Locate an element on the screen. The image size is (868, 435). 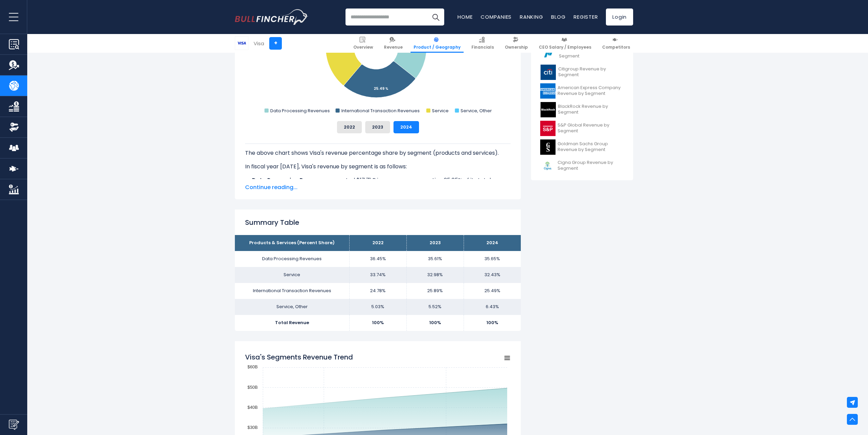
tspan: Visa's Segments Revenue Trend is located at coordinates (299, 357).